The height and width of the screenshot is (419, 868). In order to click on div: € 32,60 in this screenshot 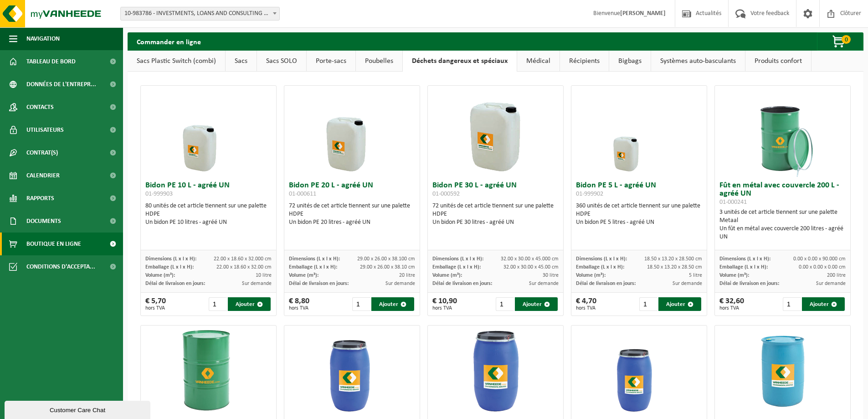, I will do `click(732, 304)`.